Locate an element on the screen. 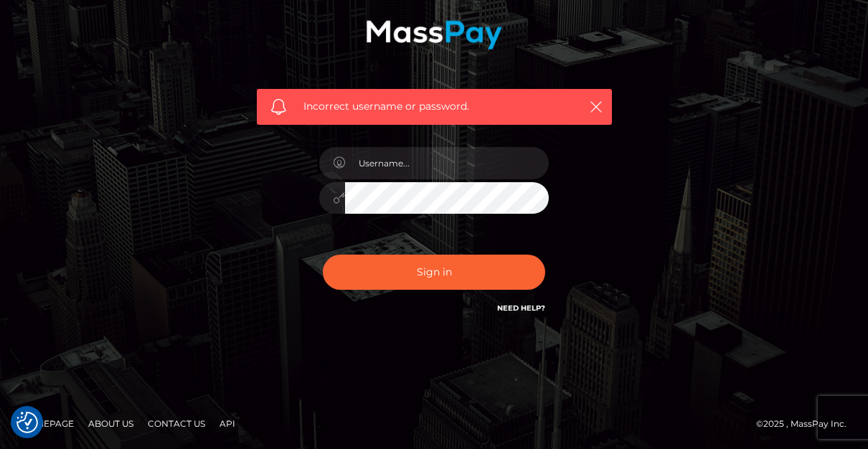 Image resolution: width=868 pixels, height=449 pixels. a: About Us is located at coordinates (111, 424).